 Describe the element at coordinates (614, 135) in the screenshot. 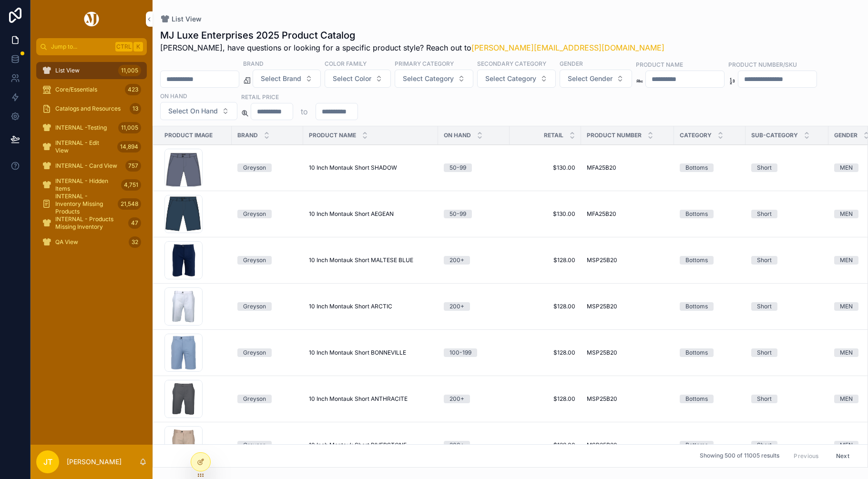

I see `span: Product Number` at that location.